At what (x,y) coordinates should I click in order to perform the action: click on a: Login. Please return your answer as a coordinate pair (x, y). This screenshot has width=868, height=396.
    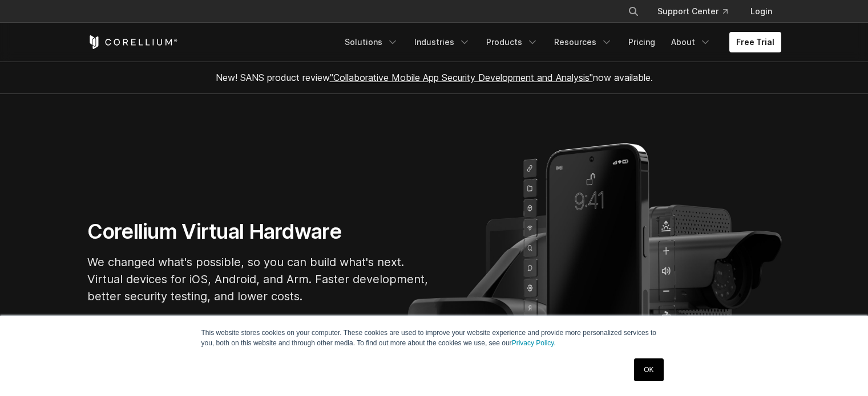
    Looking at the image, I should click on (761, 12).